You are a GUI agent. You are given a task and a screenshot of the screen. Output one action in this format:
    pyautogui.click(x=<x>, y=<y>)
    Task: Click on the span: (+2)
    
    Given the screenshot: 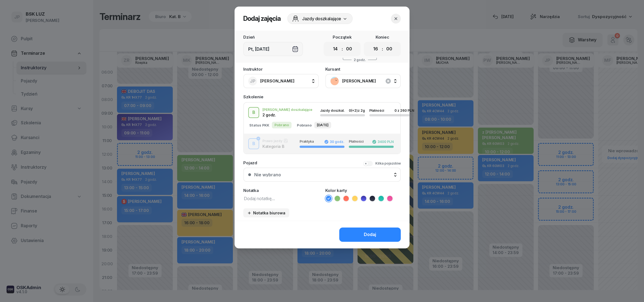 What is the action you would take?
    pyautogui.click(x=354, y=110)
    